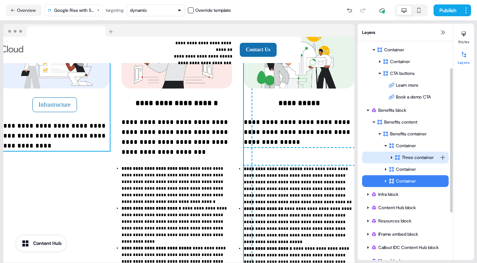 This screenshot has width=477, height=263. I want to click on div: Benefits contentBenefits containerContainerThree containerContainerContainer, so click(405, 151).